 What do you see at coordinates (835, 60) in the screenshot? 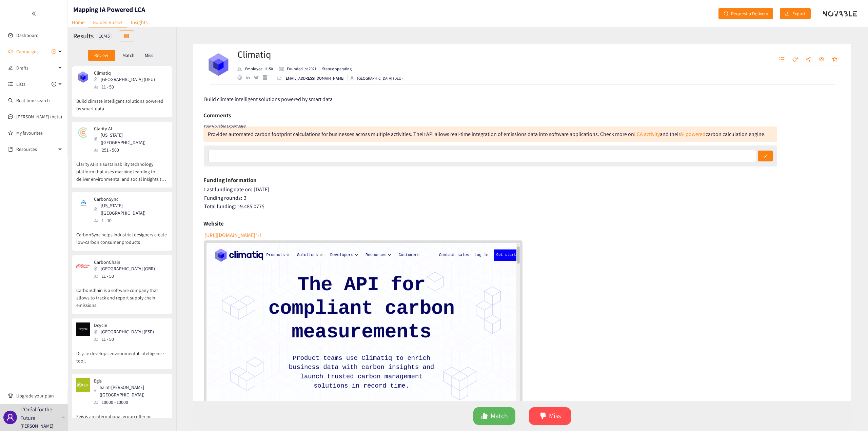
I see `button: star` at bounding box center [835, 60].